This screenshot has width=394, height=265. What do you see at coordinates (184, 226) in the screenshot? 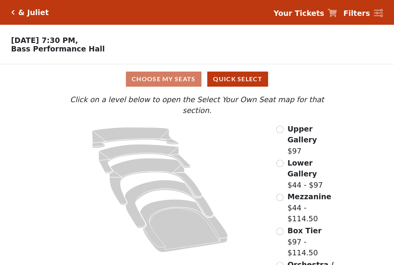
I see `path: Orchestra / Parterre Circle - Seats Available: 19` at bounding box center [184, 226].